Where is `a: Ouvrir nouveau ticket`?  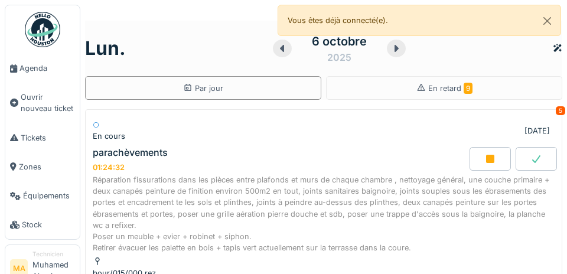
a: Ouvrir nouveau ticket is located at coordinates (43, 103).